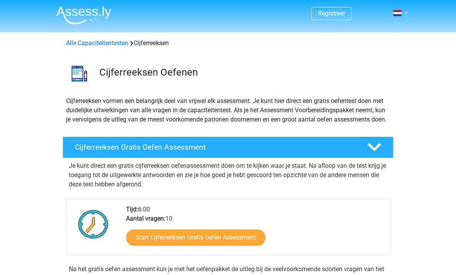 This screenshot has height=275, width=456. I want to click on div: 6:00 10, so click(255, 230).